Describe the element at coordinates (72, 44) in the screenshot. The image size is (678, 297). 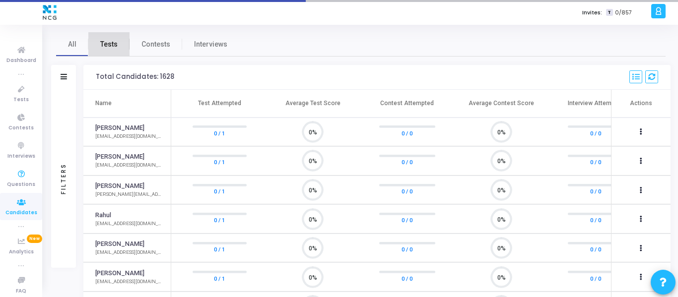
I see `span: All` at that location.